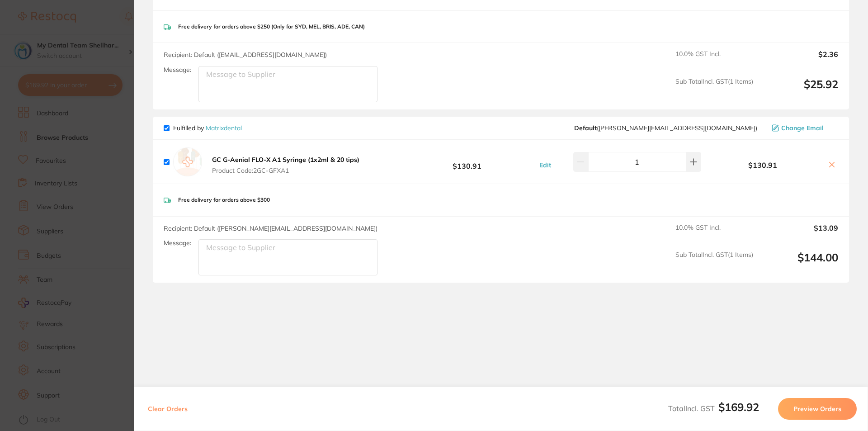 The height and width of the screenshot is (431, 868). What do you see at coordinates (804, 128) in the screenshot?
I see `button: Change Email` at bounding box center [804, 128].